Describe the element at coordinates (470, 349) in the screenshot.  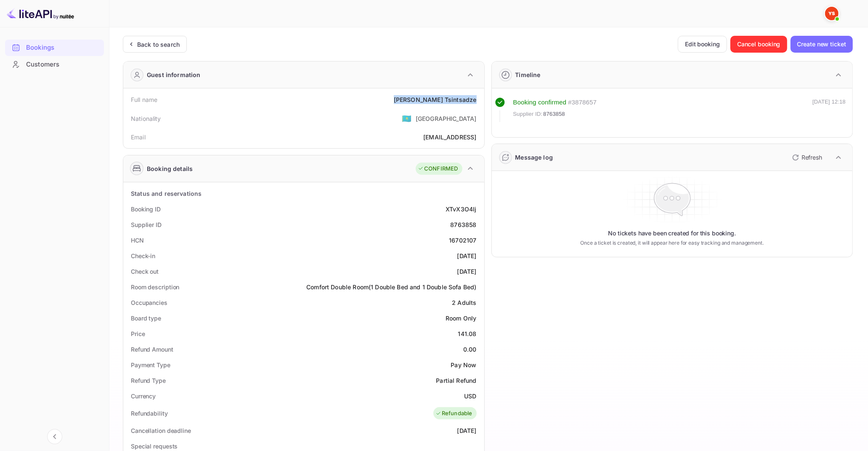
I see `div: 0.00` at that location.